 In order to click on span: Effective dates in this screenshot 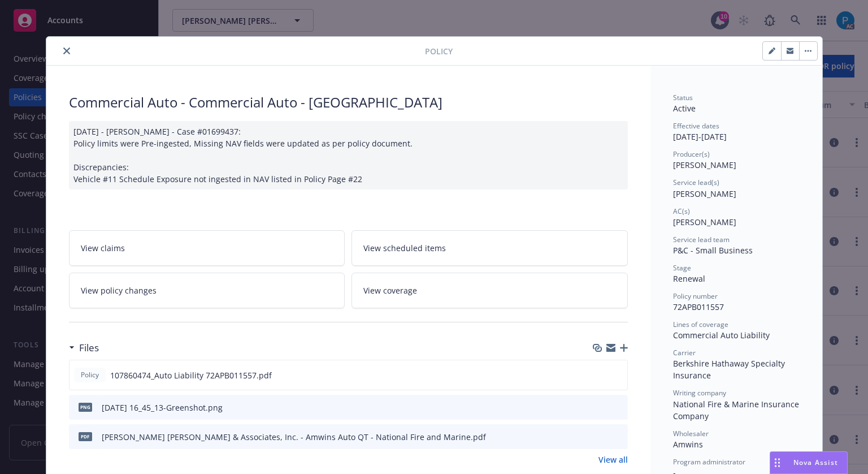, I will do `click(696, 125)`.